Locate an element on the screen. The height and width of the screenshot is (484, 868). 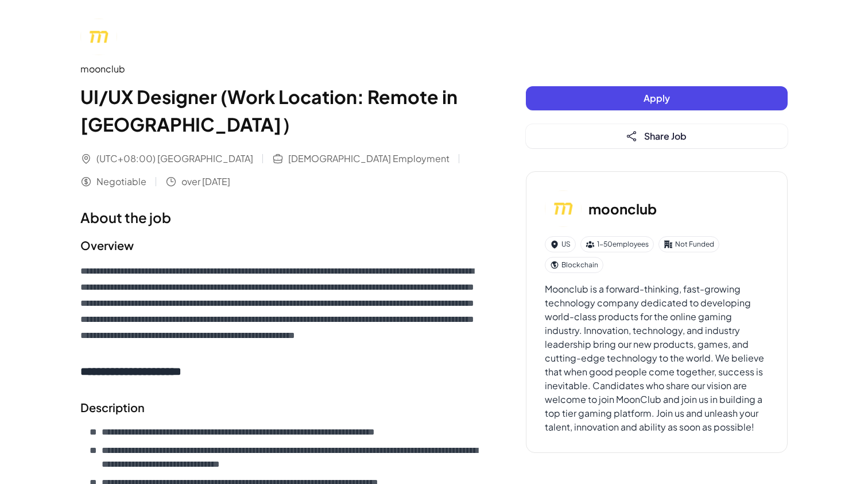
div: 1-50 employees is located at coordinates (617, 244).